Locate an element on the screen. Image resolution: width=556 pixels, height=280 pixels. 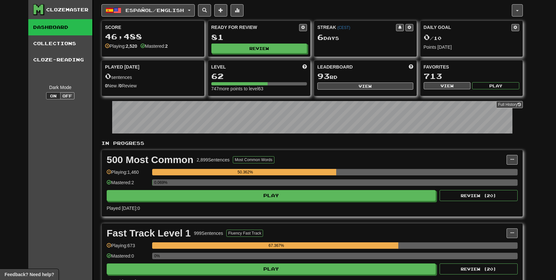
div: New / Review is located at coordinates (153, 86).